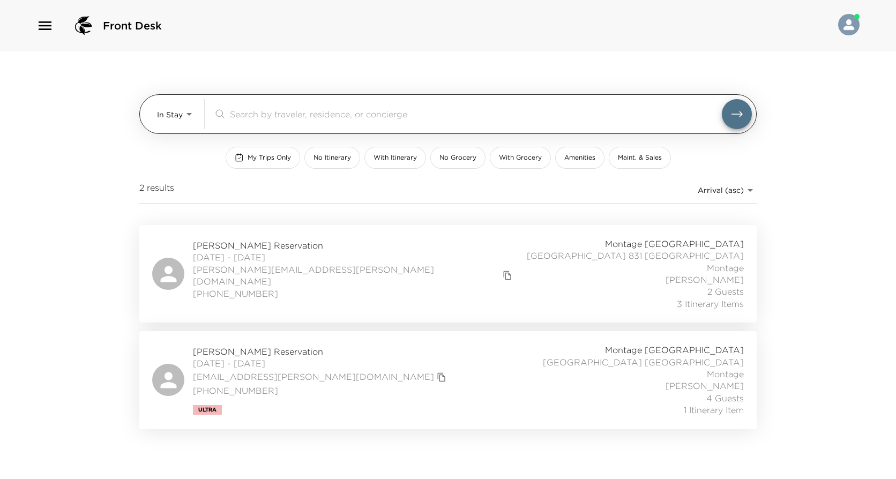  I want to click on span: Maint. & Sales, so click(640, 158).